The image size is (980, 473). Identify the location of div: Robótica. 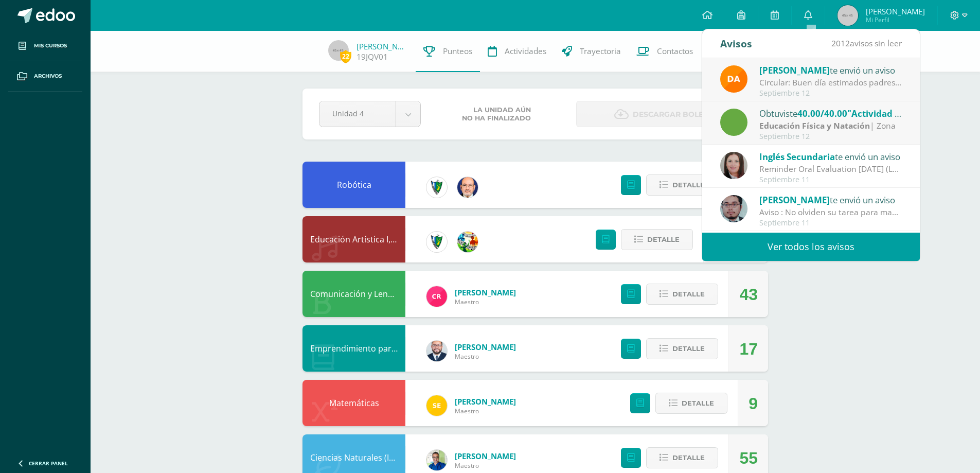
(354, 184).